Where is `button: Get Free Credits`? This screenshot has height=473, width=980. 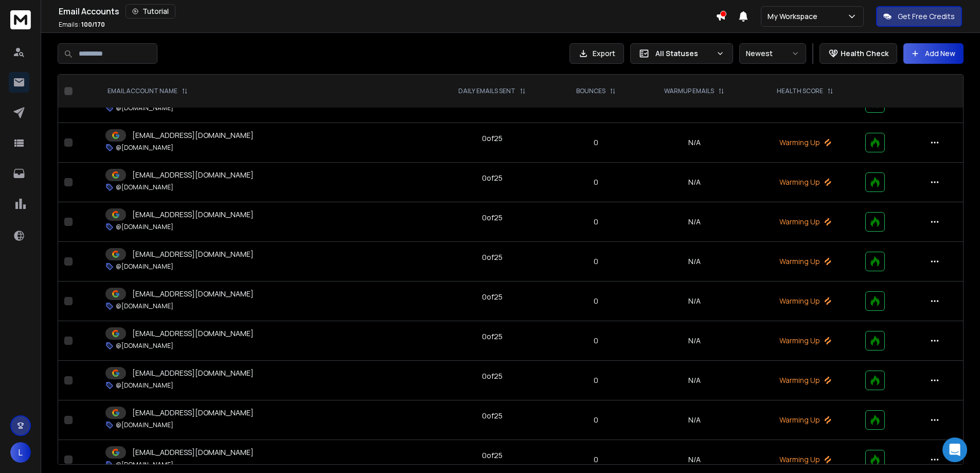
button: Get Free Credits is located at coordinates (918, 16).